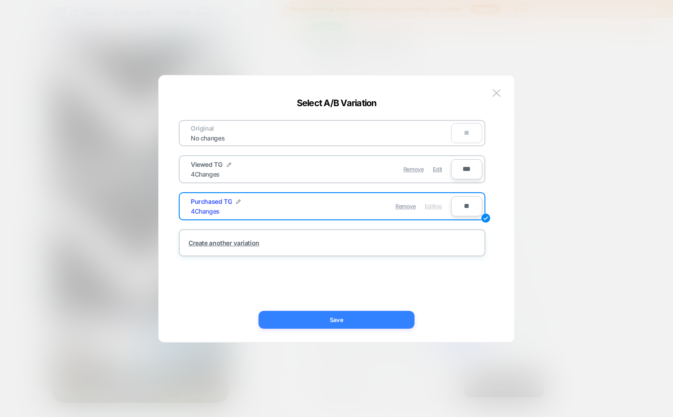 The height and width of the screenshot is (417, 673). I want to click on div: Select A/B Variation, so click(337, 103).